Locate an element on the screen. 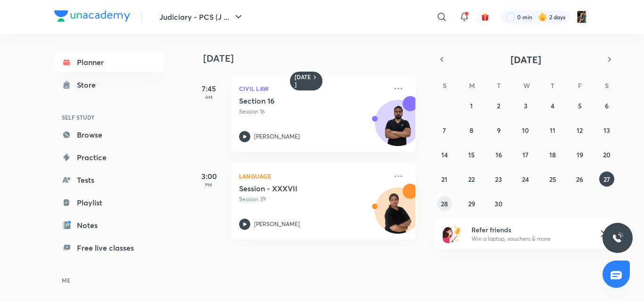 Image resolution: width=644 pixels, height=302 pixels. button: September 21, 2025 is located at coordinates (445, 179).